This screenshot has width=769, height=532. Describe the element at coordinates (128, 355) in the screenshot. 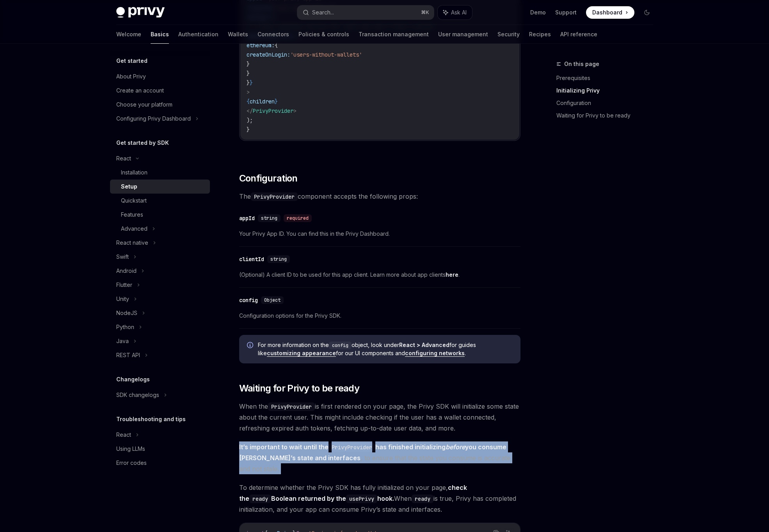

I see `div: REST API` at that location.